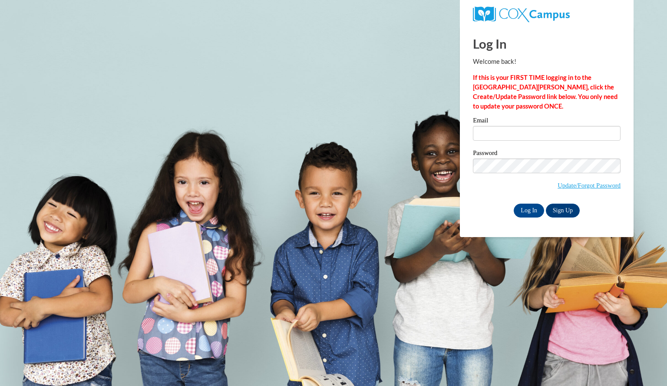 This screenshot has height=386, width=667. Describe the element at coordinates (546, 154) in the screenshot. I see `label: Password` at that location.